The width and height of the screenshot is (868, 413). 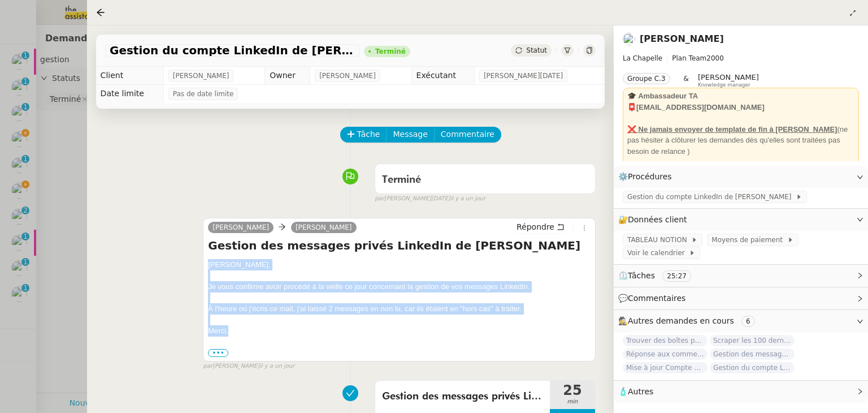 What do you see at coordinates (399, 287) in the screenshot?
I see `div: Je vous confirme avoir procédé à la veille ce jour concernant la gestion de vos messages LinkedIn.` at bounding box center [399, 287].